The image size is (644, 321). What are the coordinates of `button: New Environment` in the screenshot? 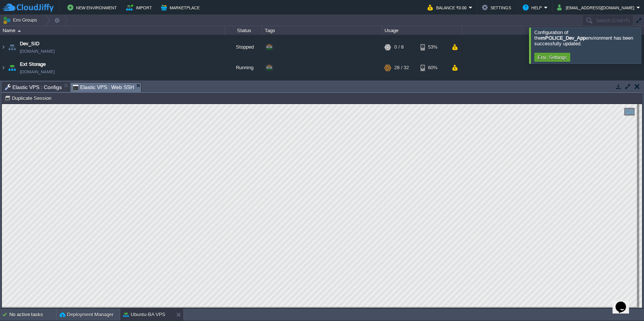 It's located at (93, 8).